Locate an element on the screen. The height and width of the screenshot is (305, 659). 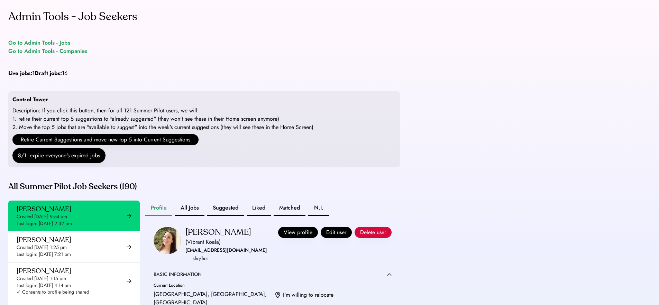
button: 8/1: expire everyone's expired jobs is located at coordinates (59, 156).